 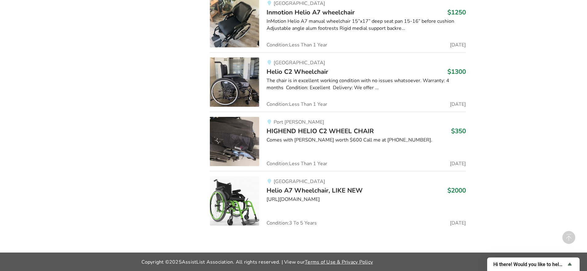 What do you see at coordinates (459, 131) in the screenshot?
I see `h3: $350` at bounding box center [459, 131].